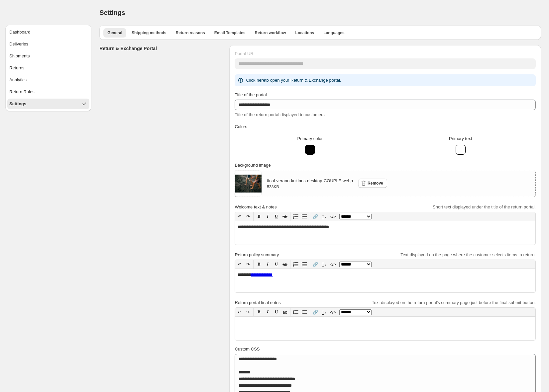 This screenshot has height=392, width=549. Describe the element at coordinates (333, 33) in the screenshot. I see `span: Languages` at that location.